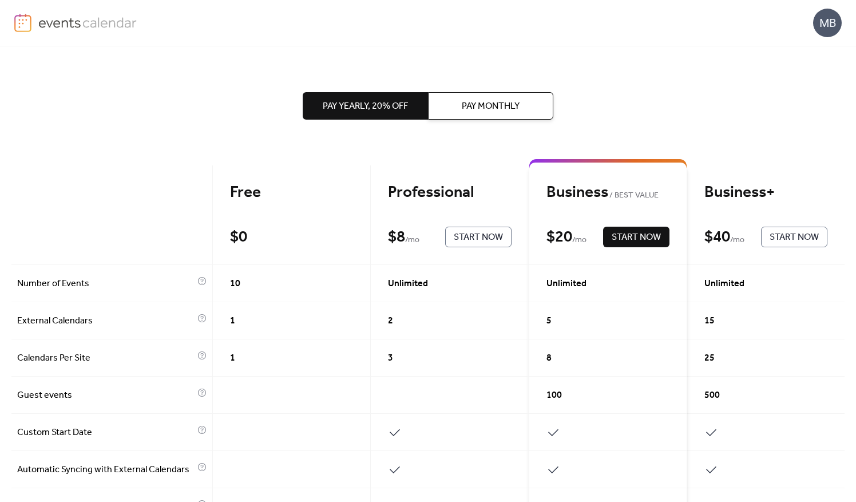 The width and height of the screenshot is (856, 502). What do you see at coordinates (106, 284) in the screenshot?
I see `span: Number of Events` at bounding box center [106, 284].